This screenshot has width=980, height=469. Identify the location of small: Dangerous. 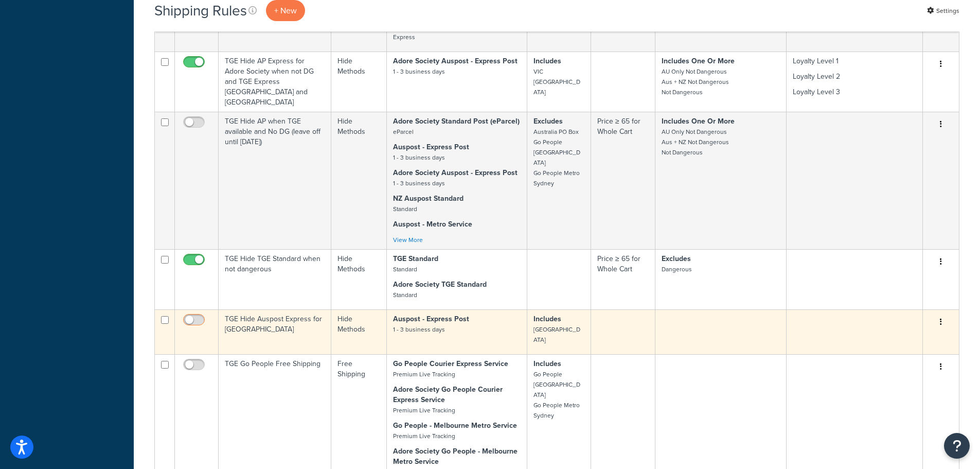
(677, 269).